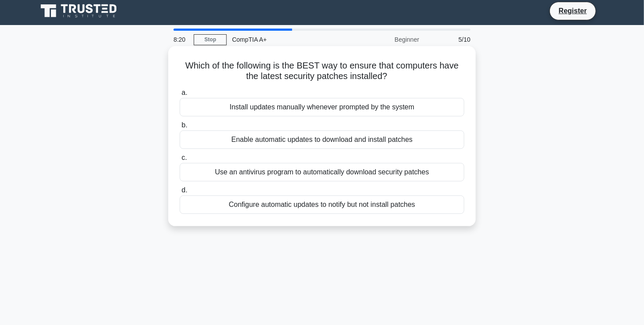  What do you see at coordinates (287, 40) in the screenshot?
I see `div: CompTIA A+` at bounding box center [287, 40].